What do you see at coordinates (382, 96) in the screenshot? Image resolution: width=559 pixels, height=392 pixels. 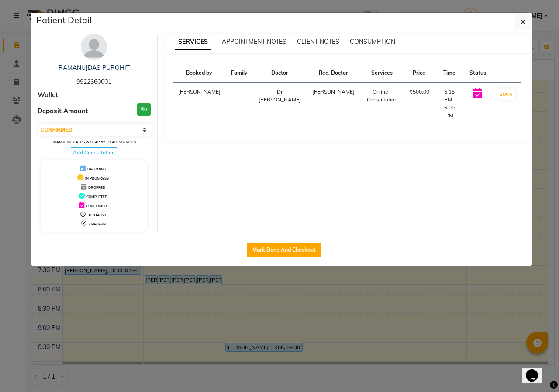 I see `div: Online - Consultation` at bounding box center [382, 96].